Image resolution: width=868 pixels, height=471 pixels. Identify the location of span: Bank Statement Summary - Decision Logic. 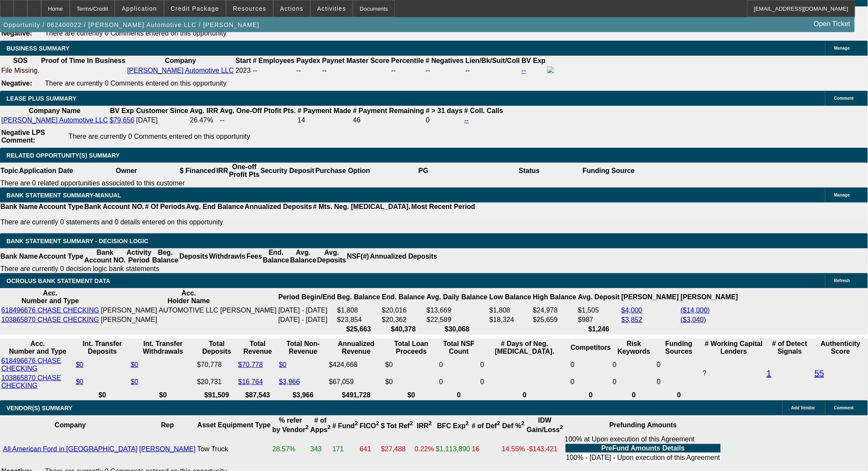
(77, 241).